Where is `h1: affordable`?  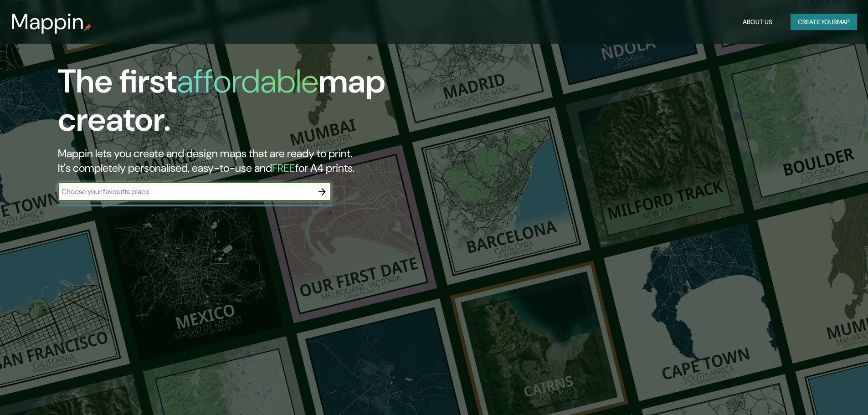
h1: affordable is located at coordinates (247, 81).